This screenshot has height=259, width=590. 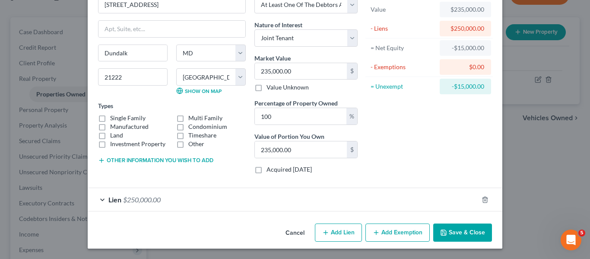 What do you see at coordinates (105, 105) in the screenshot?
I see `label: Types` at bounding box center [105, 105].